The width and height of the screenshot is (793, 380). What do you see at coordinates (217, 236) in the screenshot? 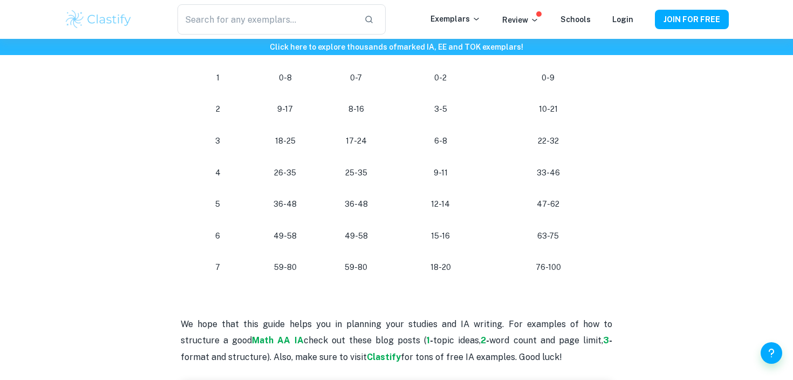
I see `p: 6` at bounding box center [217, 236].